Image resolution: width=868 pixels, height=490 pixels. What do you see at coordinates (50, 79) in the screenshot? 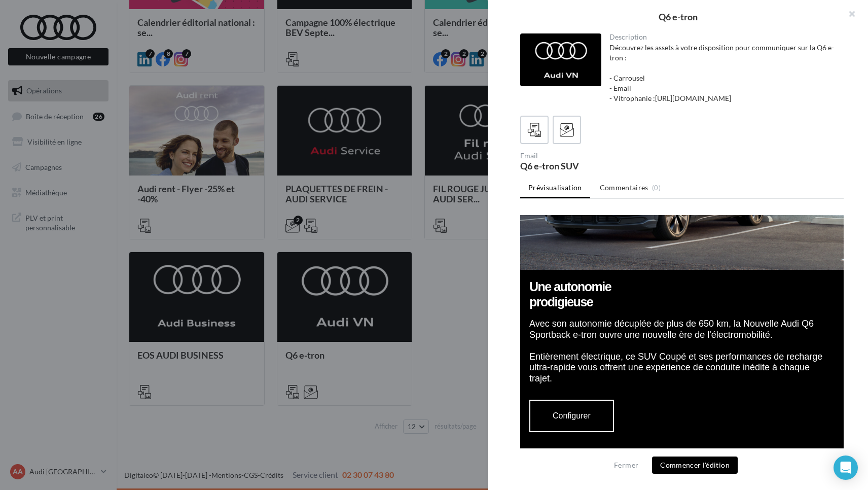
I see `font: Une autonomie prodigieuse` at bounding box center [50, 79].